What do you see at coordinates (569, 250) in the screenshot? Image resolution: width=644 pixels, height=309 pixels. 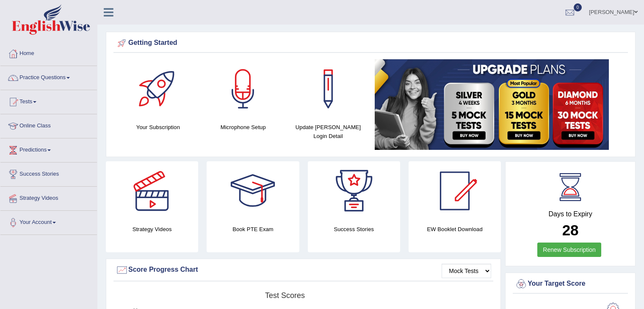 I see `a: Renew Subscription` at bounding box center [569, 250].